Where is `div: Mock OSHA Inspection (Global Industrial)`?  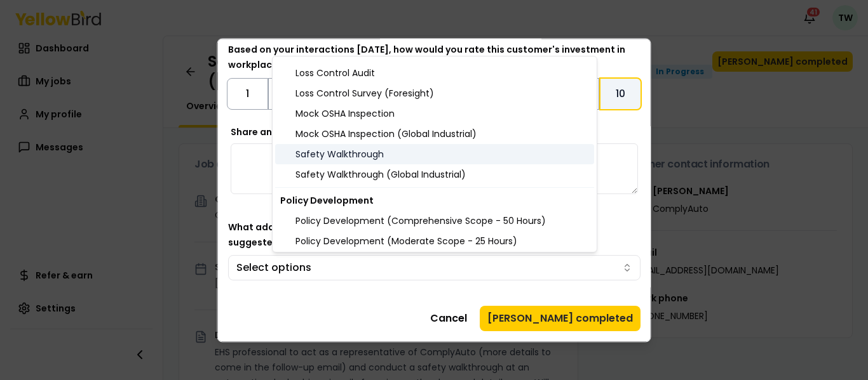
div: Mock OSHA Inspection (Global Industrial) is located at coordinates (435, 134).